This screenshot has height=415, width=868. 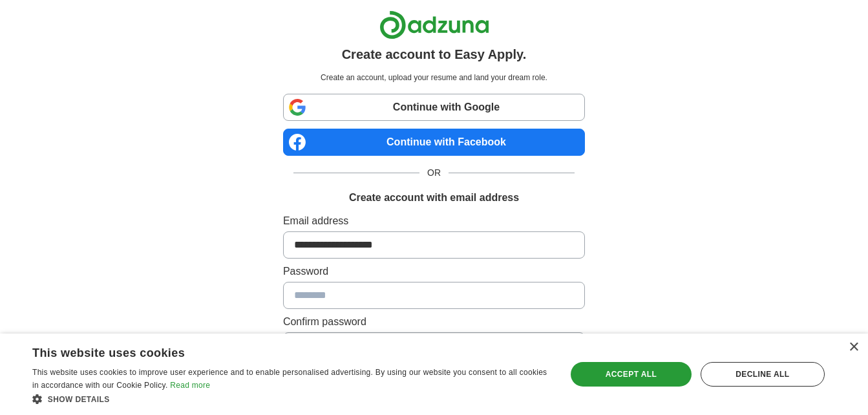 What do you see at coordinates (289, 379) in the screenshot?
I see `span: This website uses cookies to improve user experience and to enable personalised advertising. By u...` at bounding box center [289, 379].